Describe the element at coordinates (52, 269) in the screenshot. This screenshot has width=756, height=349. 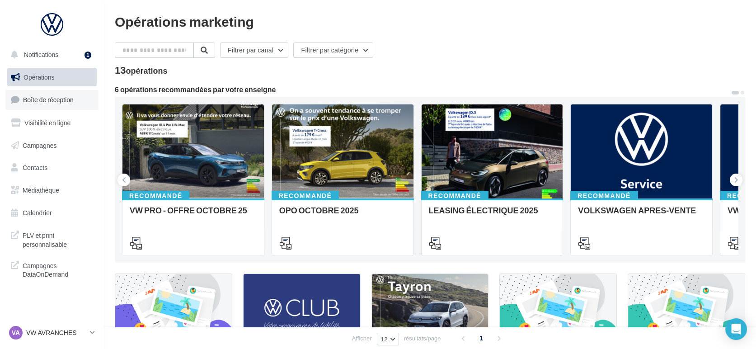
I see `a: Campagnes DataOnDemand` at that location.